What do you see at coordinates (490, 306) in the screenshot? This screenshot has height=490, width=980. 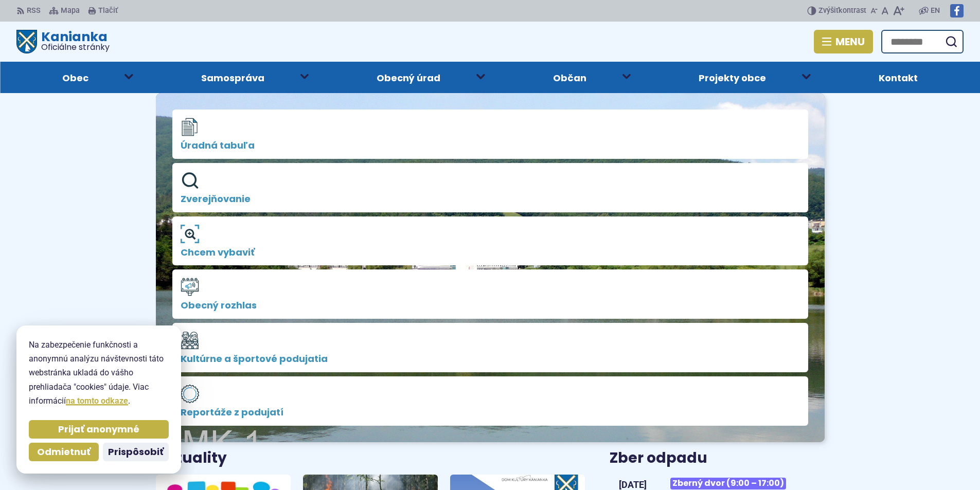 I see `span: Obecný rozhlas` at bounding box center [490, 306].